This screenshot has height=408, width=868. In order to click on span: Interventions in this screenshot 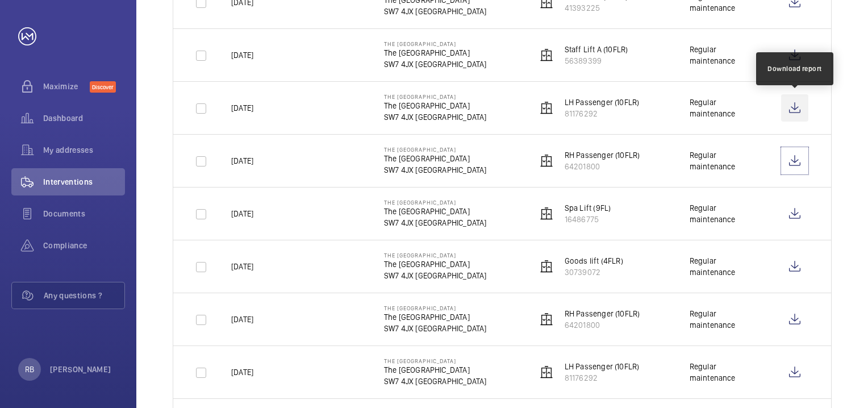, I will do `click(84, 182)`.